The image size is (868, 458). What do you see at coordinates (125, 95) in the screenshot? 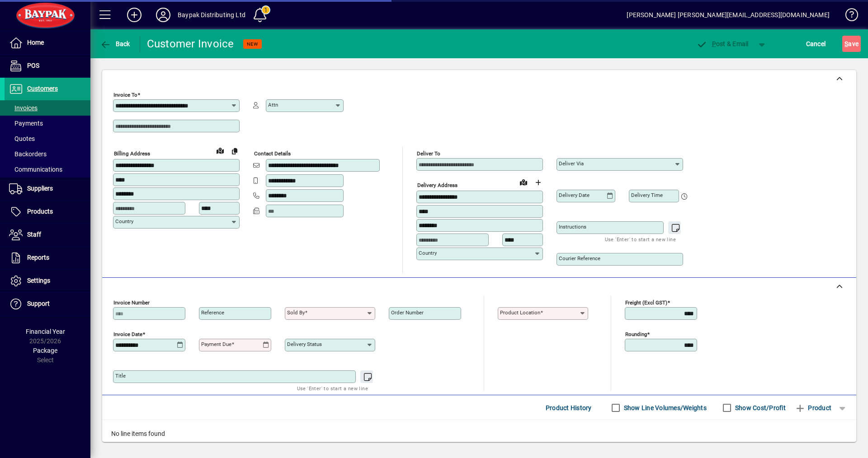
I see `mat-label: Invoice To` at bounding box center [125, 95].